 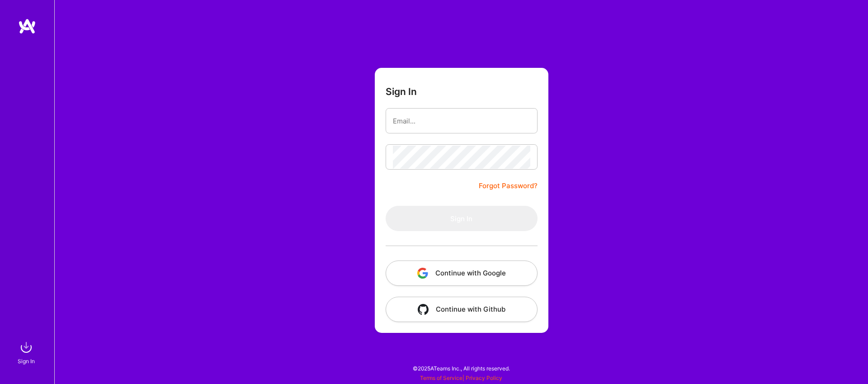 What do you see at coordinates (441, 377) in the screenshot?
I see `a: Terms of Service` at bounding box center [441, 377].